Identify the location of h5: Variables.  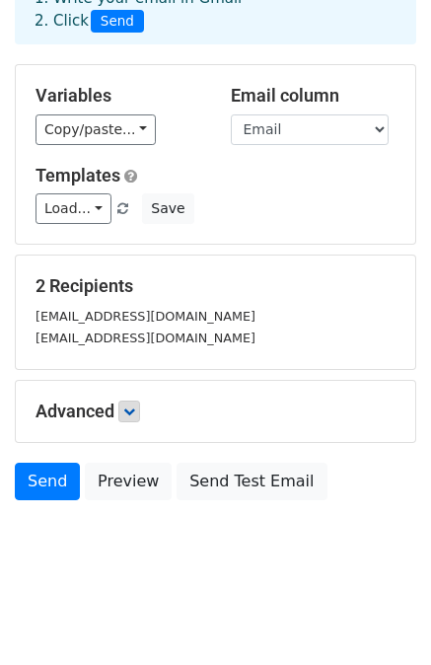
(118, 96).